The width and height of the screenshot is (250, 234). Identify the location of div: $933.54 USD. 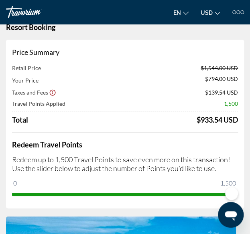
(217, 120).